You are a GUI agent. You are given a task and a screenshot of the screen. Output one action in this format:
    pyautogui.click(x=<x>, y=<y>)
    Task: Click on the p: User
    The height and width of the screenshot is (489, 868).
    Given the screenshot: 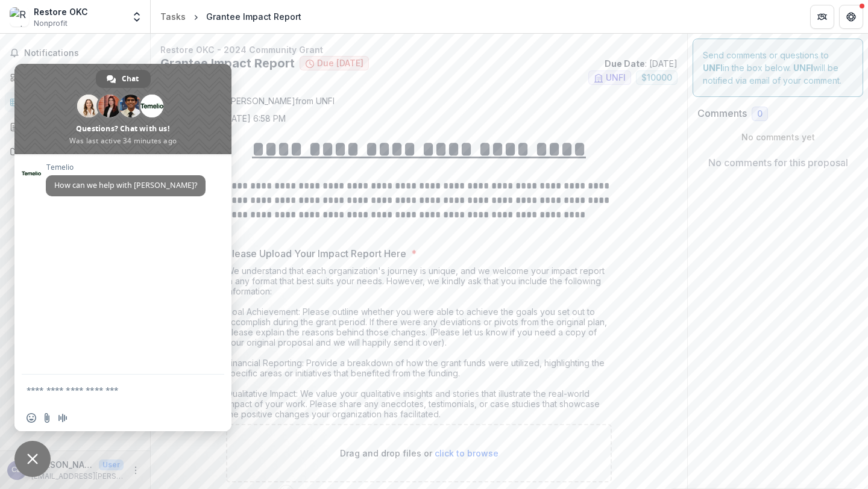 What is the action you would take?
    pyautogui.click(x=111, y=465)
    